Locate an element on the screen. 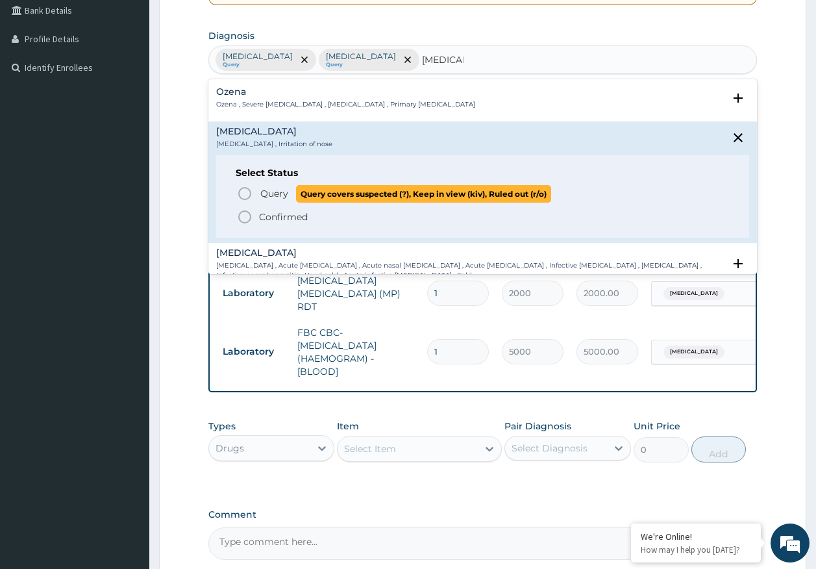 Image resolution: width=816 pixels, height=569 pixels. label: Comment is located at coordinates (483, 514).